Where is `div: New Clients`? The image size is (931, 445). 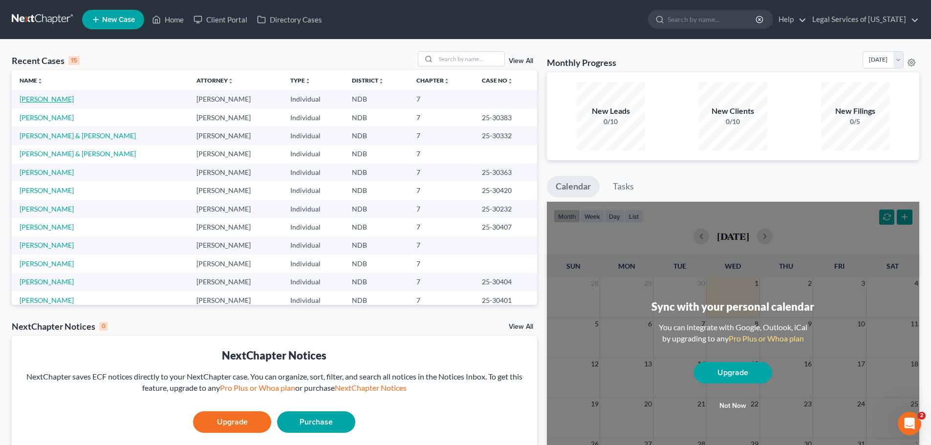 div: New Clients is located at coordinates (733, 111).